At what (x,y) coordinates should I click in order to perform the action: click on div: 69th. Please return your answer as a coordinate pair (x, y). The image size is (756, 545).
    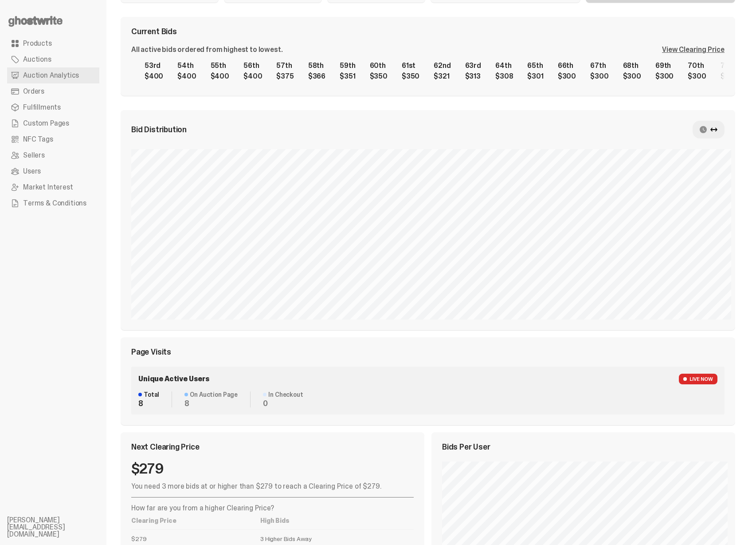
    Looking at the image, I should click on (664, 66).